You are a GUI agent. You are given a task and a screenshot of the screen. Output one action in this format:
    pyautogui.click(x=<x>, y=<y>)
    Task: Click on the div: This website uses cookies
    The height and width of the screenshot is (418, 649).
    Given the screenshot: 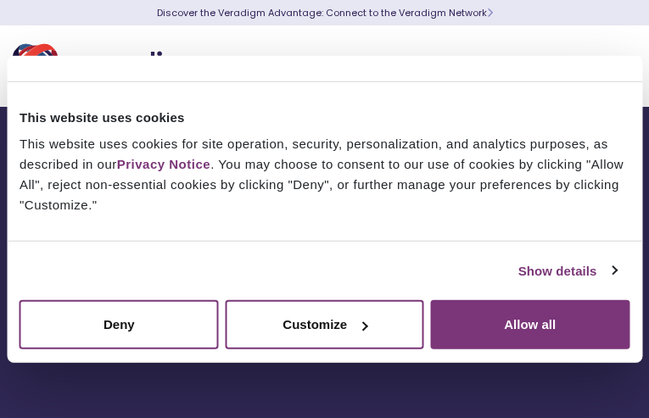 What is the action you would take?
    pyautogui.click(x=324, y=117)
    